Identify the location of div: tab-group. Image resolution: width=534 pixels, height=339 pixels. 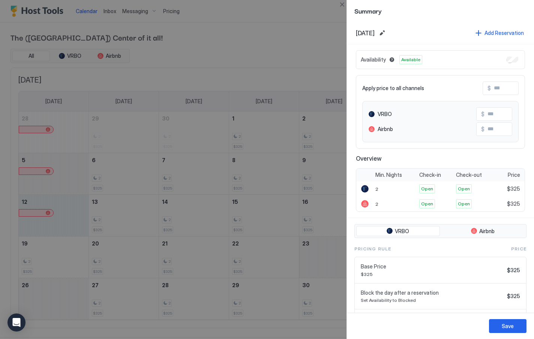
(441, 231).